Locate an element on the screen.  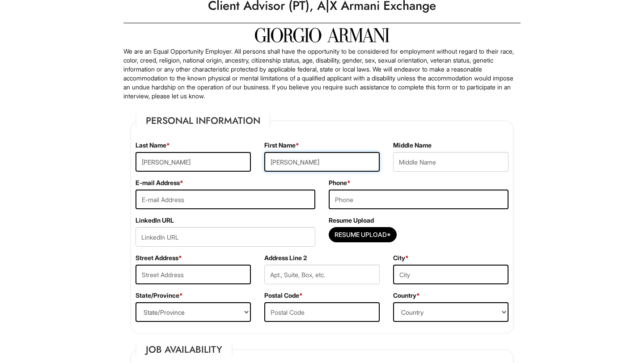
label: Middle Name is located at coordinates (412, 145).